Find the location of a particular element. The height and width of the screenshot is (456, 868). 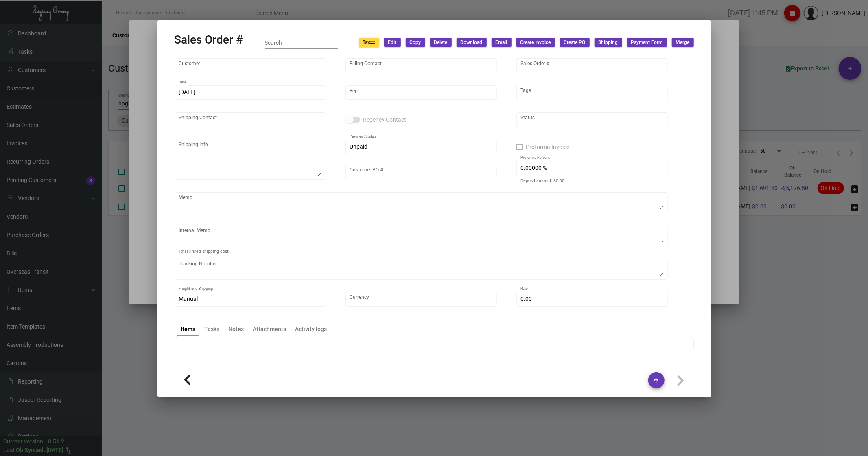

mat-hint: Deposit amount: $0.00 is located at coordinates (543, 181).